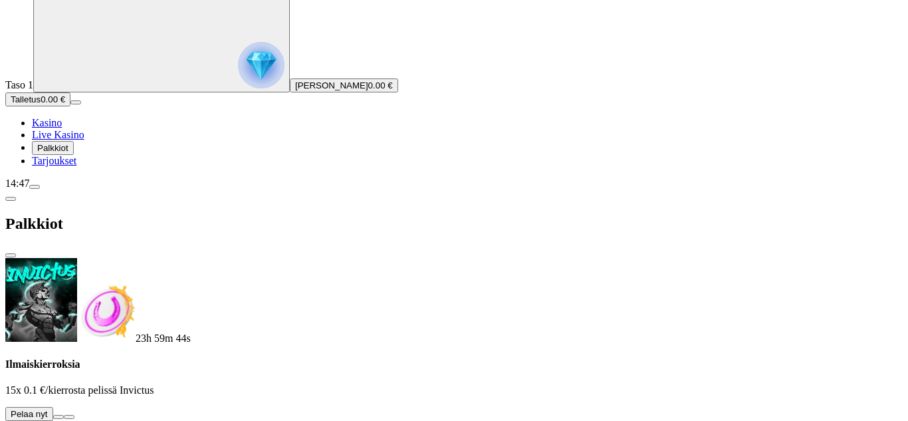 This screenshot has height=421, width=908. I want to click on button: chevron-left icon, so click(11, 199).